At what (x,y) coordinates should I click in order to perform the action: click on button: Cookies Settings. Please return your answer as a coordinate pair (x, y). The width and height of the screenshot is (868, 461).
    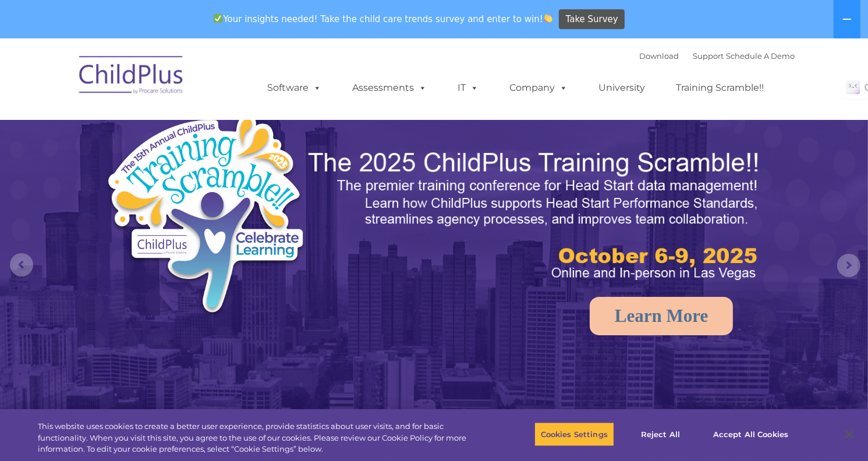
    Looking at the image, I should click on (574, 434).